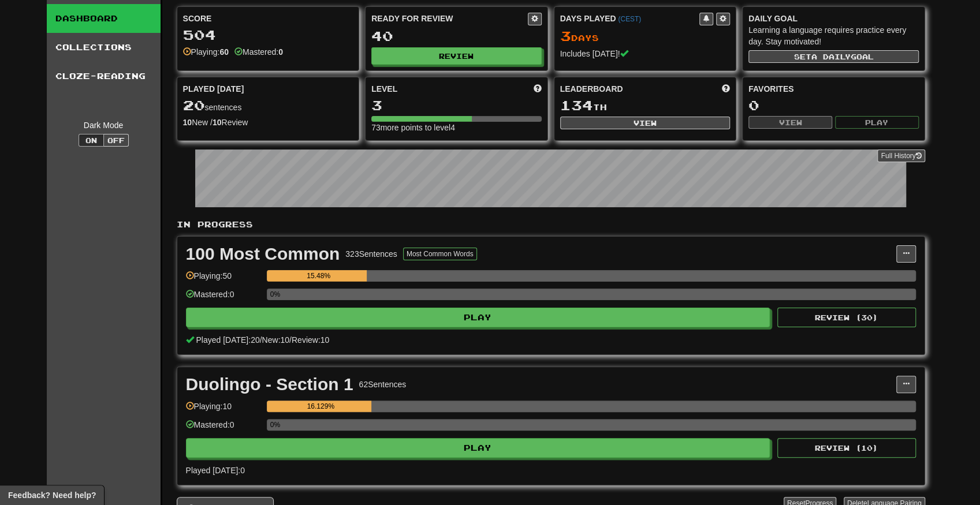 The height and width of the screenshot is (505, 980). I want to click on div: Playing:, so click(206, 52).